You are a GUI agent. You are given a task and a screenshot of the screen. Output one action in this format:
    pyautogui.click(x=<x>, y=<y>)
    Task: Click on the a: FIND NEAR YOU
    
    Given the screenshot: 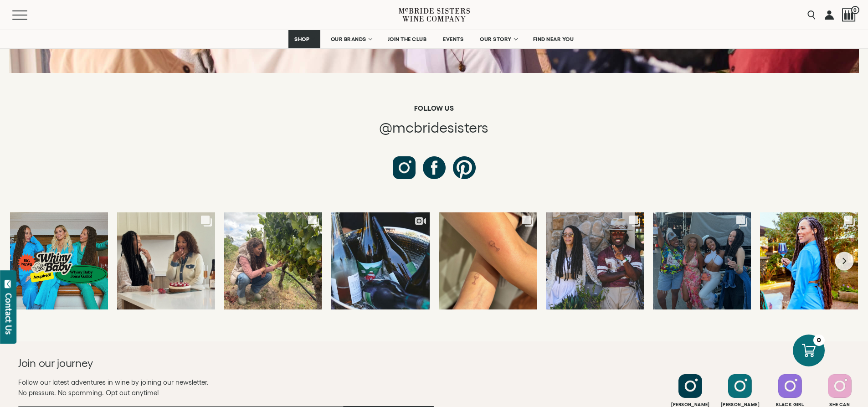 What is the action you would take?
    pyautogui.click(x=554, y=39)
    